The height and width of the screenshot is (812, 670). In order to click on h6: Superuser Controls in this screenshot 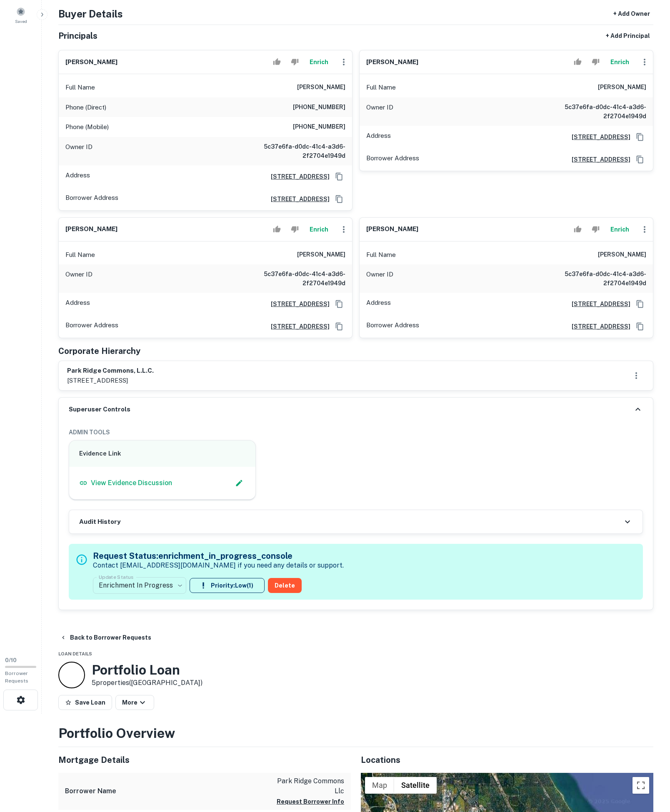, I will do `click(100, 409)`.